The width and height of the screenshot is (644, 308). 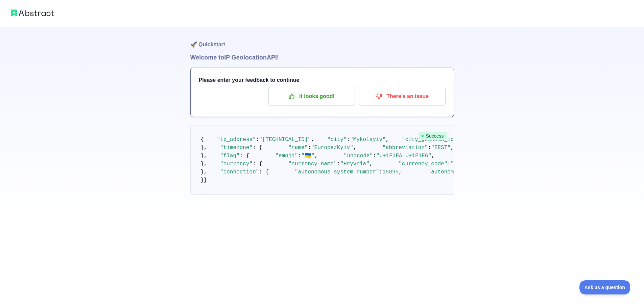 I want to click on span: "timezone", so click(x=236, y=148).